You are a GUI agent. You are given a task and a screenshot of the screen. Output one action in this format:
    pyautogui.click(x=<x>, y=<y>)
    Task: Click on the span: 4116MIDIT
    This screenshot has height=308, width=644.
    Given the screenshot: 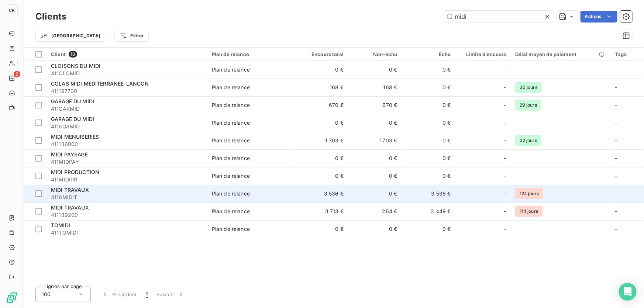 What is the action you would take?
    pyautogui.click(x=127, y=197)
    